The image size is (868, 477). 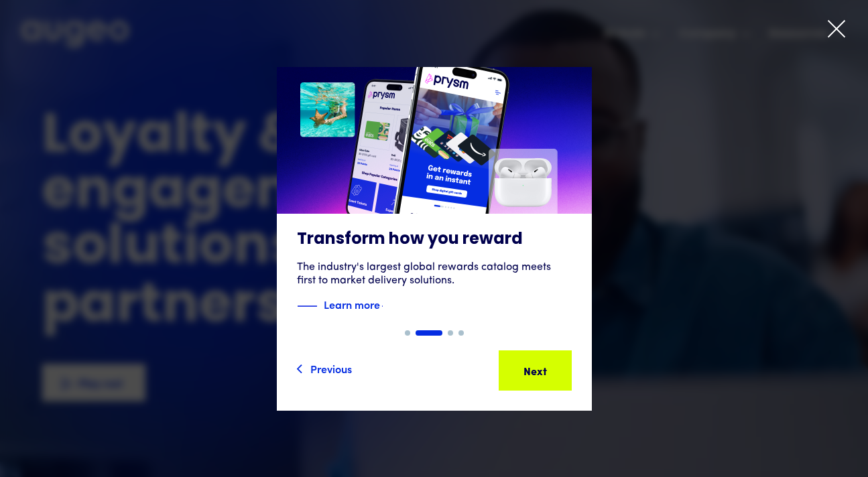 I want to click on div: The industry's largest global rewards catalog meets first to market delivery solutions., so click(x=434, y=274).